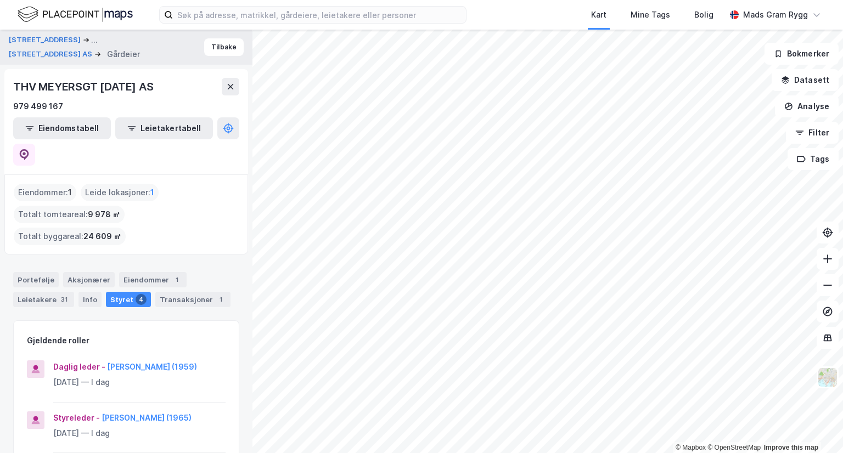 The height and width of the screenshot is (453, 843). Describe the element at coordinates (45, 193) in the screenshot. I see `div: Eiendommer :` at that location.